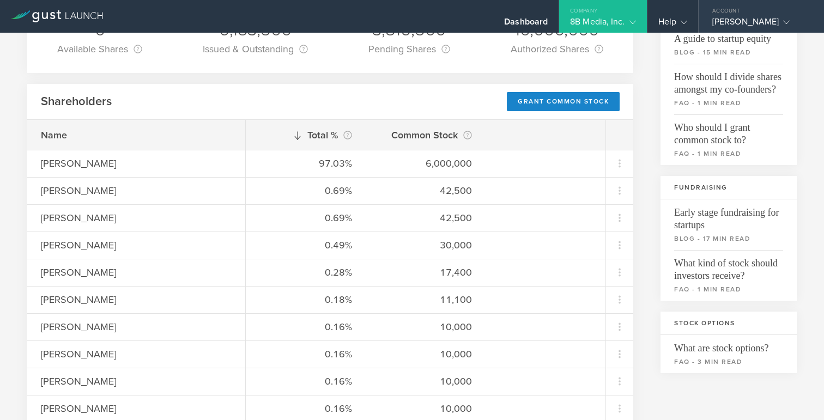  I want to click on a: Who should I grant common stock to?faq - 1 min read, so click(729, 139).